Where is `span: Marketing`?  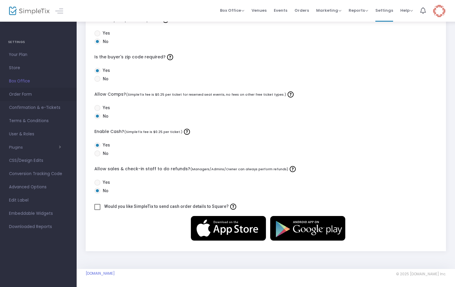 span: Marketing is located at coordinates (329, 10).